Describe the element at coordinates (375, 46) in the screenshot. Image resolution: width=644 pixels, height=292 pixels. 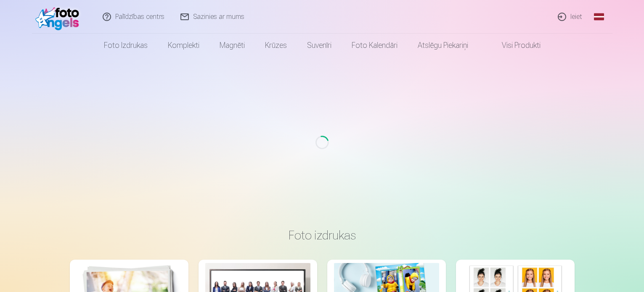
I see `a: Foto kalendāri` at that location.